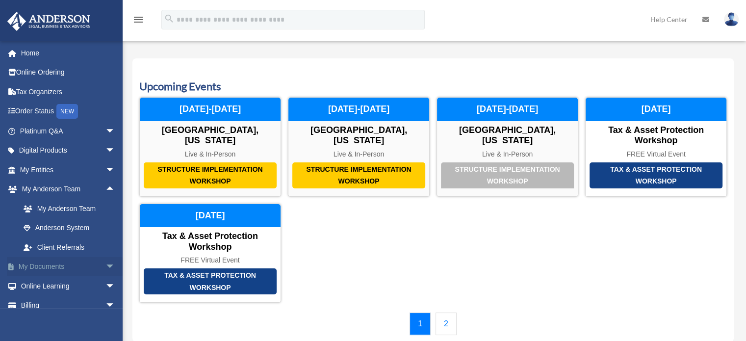  I want to click on a: Online Learningarrow_drop_down, so click(68, 286).